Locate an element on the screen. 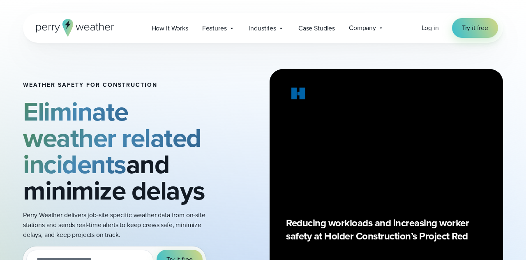  img: Holder.svg is located at coordinates (298, 95).